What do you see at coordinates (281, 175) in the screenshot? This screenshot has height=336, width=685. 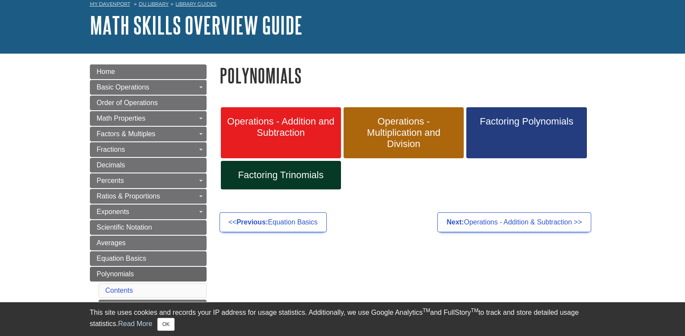 I see `span: Factoring Trinomials` at bounding box center [281, 175].